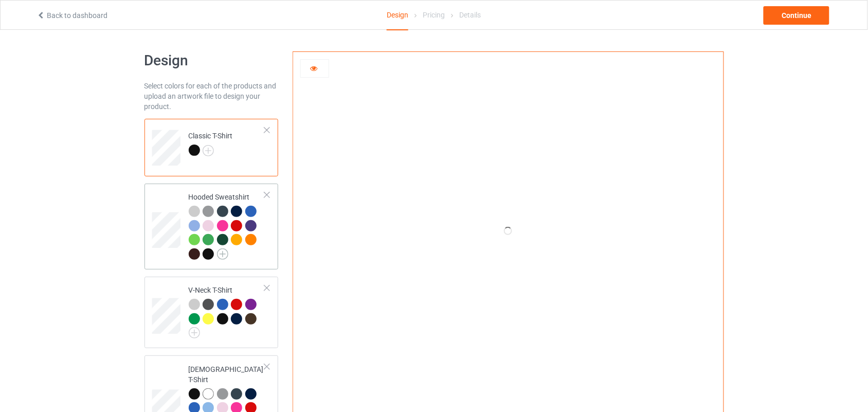 The image size is (868, 412). What do you see at coordinates (433, 15) in the screenshot?
I see `div: Pricing` at bounding box center [433, 15].